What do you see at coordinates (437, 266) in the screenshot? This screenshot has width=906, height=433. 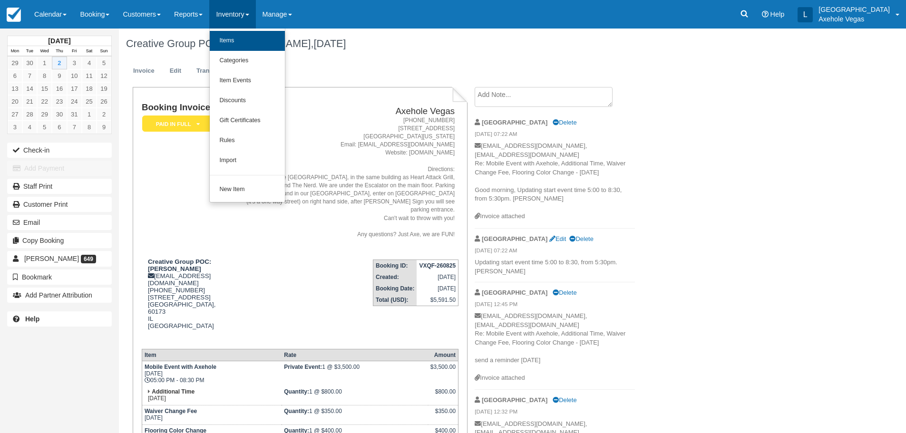 I see `strong: VXQF-260825` at bounding box center [437, 266].